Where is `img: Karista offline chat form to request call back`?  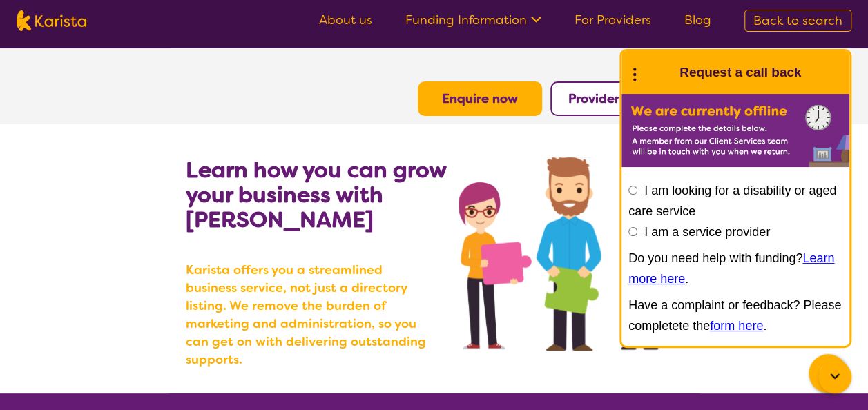 img: Karista offline chat form to request call back is located at coordinates (735, 130).